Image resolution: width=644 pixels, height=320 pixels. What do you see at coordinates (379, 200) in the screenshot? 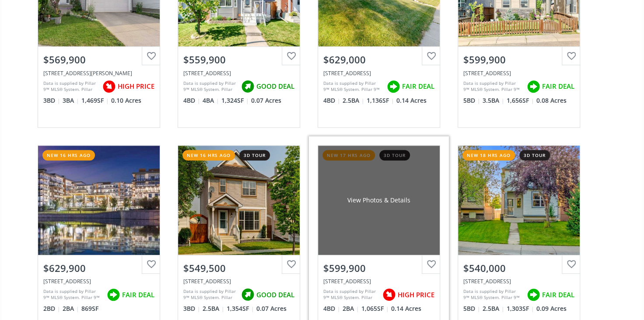
I see `div: View Photos & Details` at bounding box center [379, 200].